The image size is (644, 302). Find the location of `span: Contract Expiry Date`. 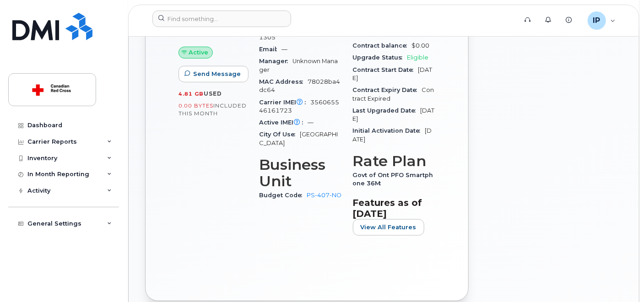

span: Contract Expiry Date is located at coordinates (387, 90).